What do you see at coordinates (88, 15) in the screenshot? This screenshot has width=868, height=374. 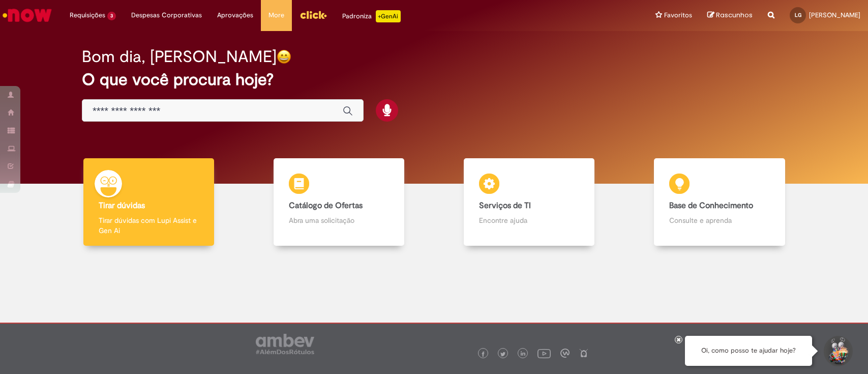 I see `span: Requisições` at bounding box center [88, 15].